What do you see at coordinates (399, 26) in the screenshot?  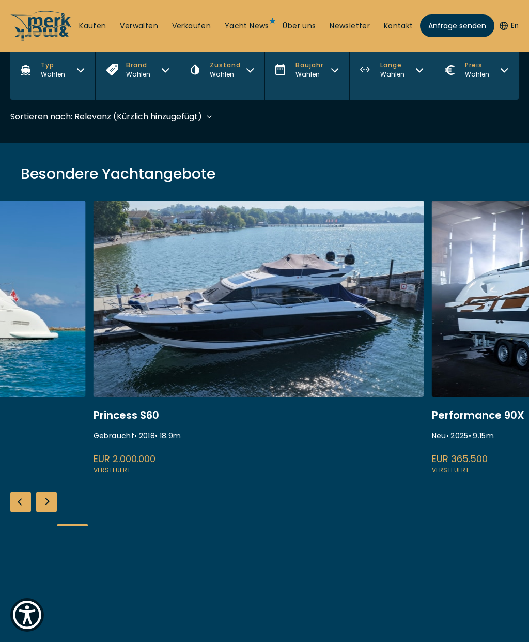 I see `a: Kontakt` at bounding box center [399, 26].